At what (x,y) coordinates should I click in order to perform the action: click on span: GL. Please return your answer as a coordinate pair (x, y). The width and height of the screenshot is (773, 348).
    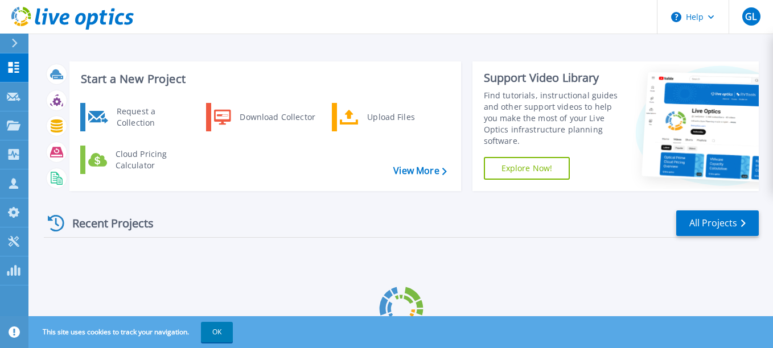
    Looking at the image, I should click on (751, 17).